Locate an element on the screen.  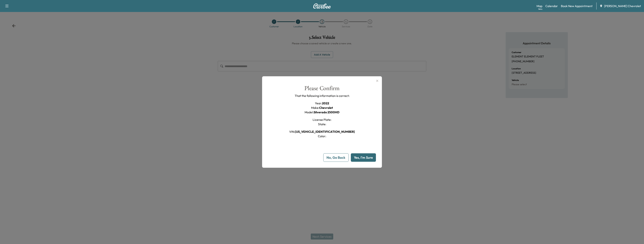
h1: VIN : is located at coordinates (322, 132).